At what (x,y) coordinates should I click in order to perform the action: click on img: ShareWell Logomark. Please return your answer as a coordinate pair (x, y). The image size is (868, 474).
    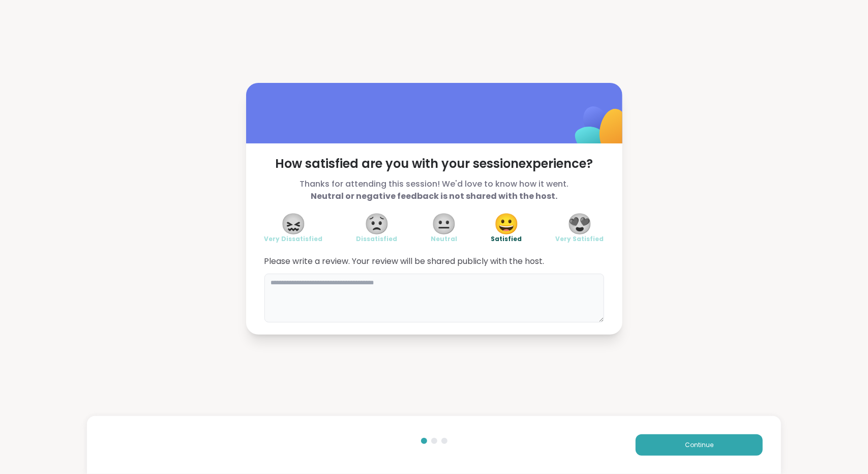
    Looking at the image, I should click on (602, 130).